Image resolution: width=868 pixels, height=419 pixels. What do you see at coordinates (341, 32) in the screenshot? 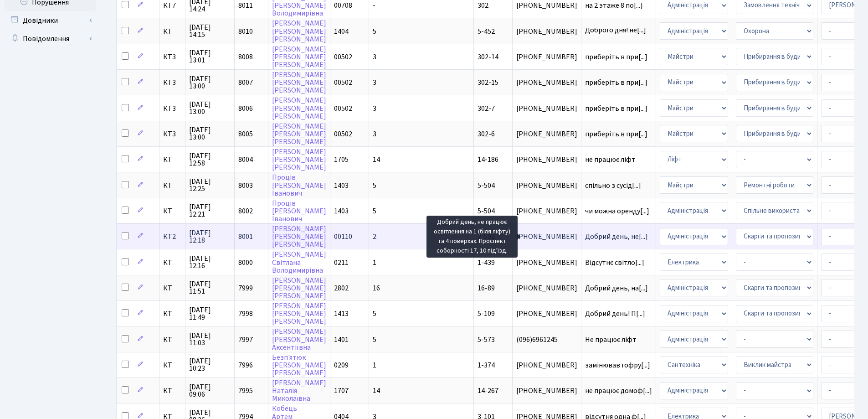
I see `span: 1404` at bounding box center [341, 32].